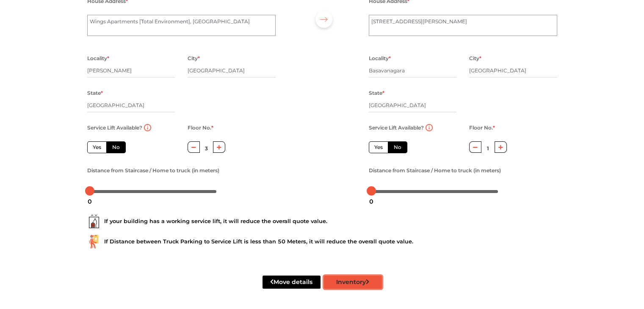 This screenshot has width=644, height=309. Describe the element at coordinates (322, 221) in the screenshot. I see `div: If your building has a working service lift, it will reduce the overall quote value.` at that location.